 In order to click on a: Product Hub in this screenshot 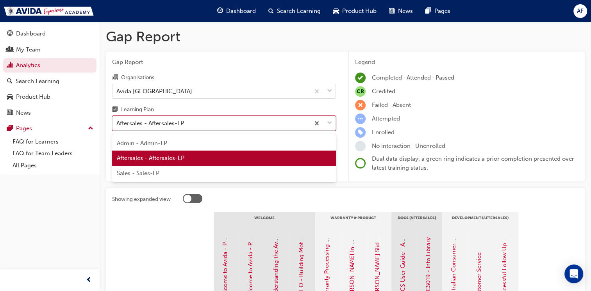, I will do `click(50, 97)`.